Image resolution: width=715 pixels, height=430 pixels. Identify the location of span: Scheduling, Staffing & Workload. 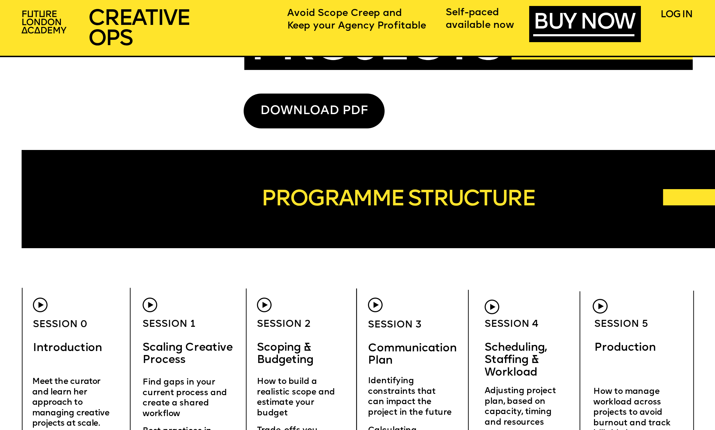
(517, 360).